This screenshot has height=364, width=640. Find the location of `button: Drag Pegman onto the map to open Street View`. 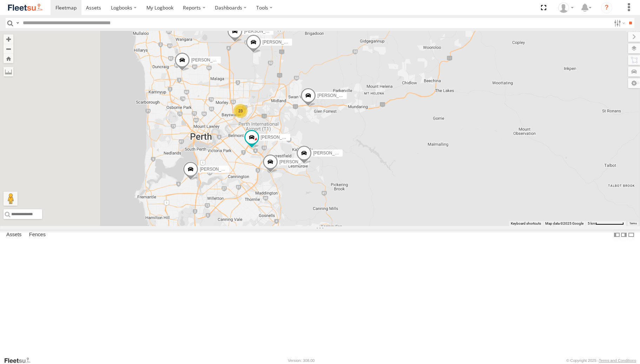

button: Drag Pegman onto the map to open Street View is located at coordinates (11, 199).